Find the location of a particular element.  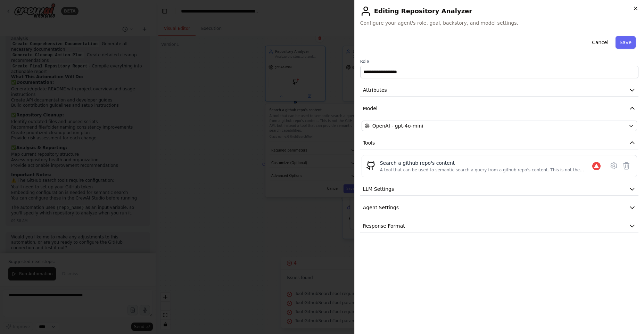

h2: Editing Repository Analyzer is located at coordinates (499, 11).